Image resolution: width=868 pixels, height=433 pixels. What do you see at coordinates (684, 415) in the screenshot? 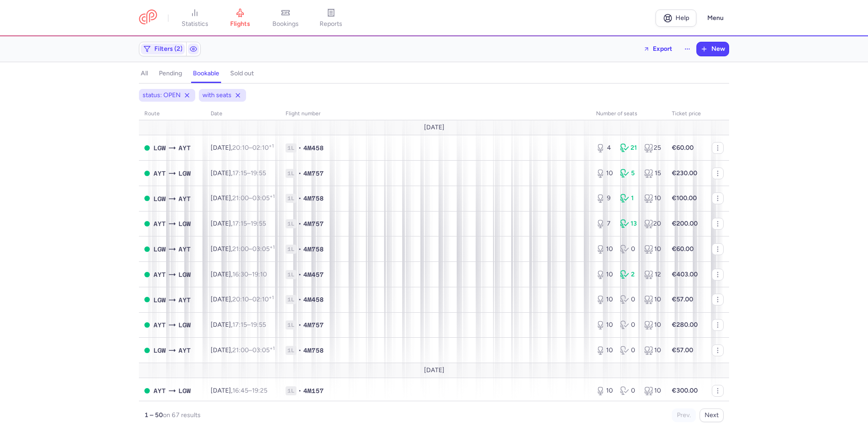
I see `button: Prev.` at bounding box center [684, 415].